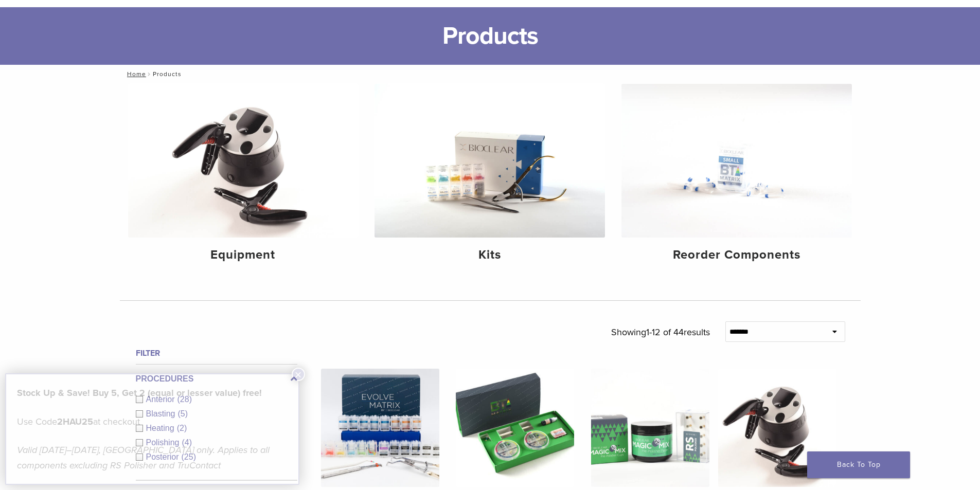 The image size is (980, 490). Describe the element at coordinates (736, 178) in the screenshot. I see `a: Reorder Components` at that location.